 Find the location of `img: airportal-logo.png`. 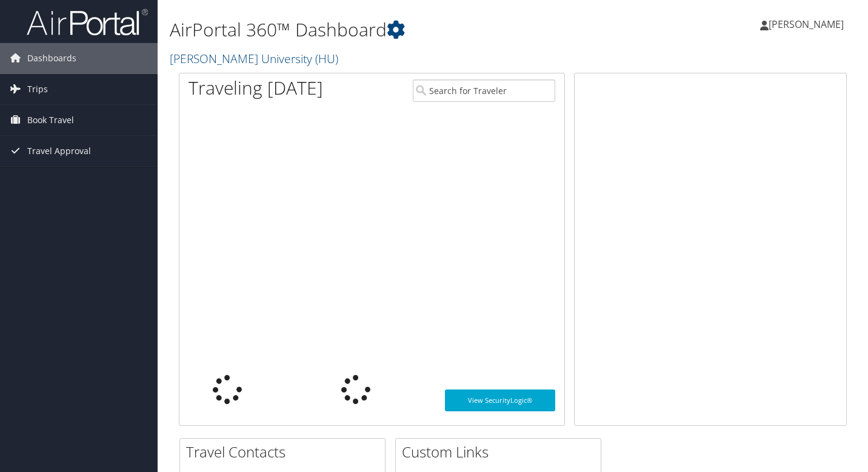

img: airportal-logo.png is located at coordinates (87, 21).